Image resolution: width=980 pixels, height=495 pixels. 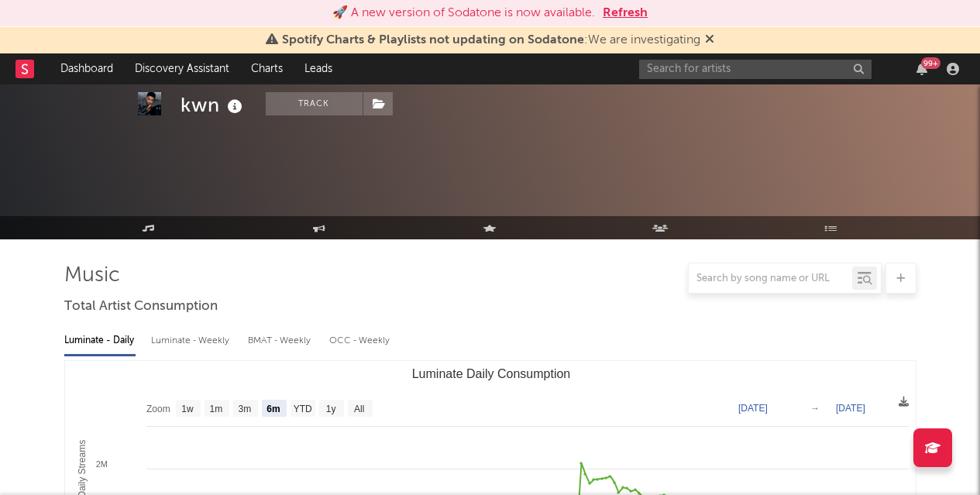 What do you see at coordinates (330, 409) in the screenshot?
I see `text: 1y` at bounding box center [330, 409].